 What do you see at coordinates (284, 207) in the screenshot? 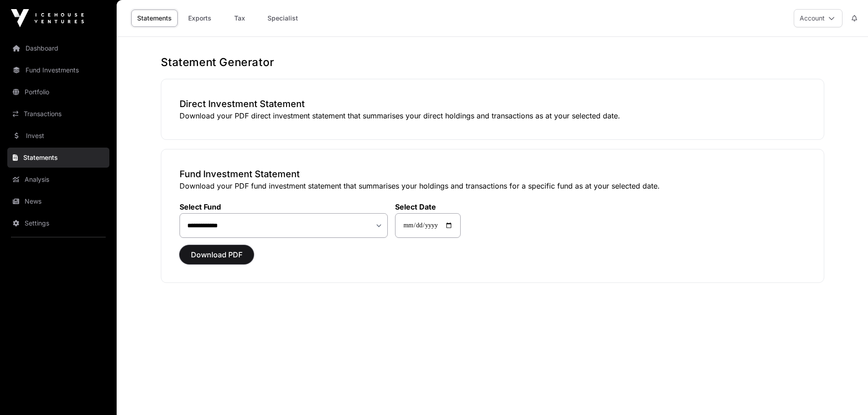
I see `label: Select Fund` at bounding box center [284, 207].